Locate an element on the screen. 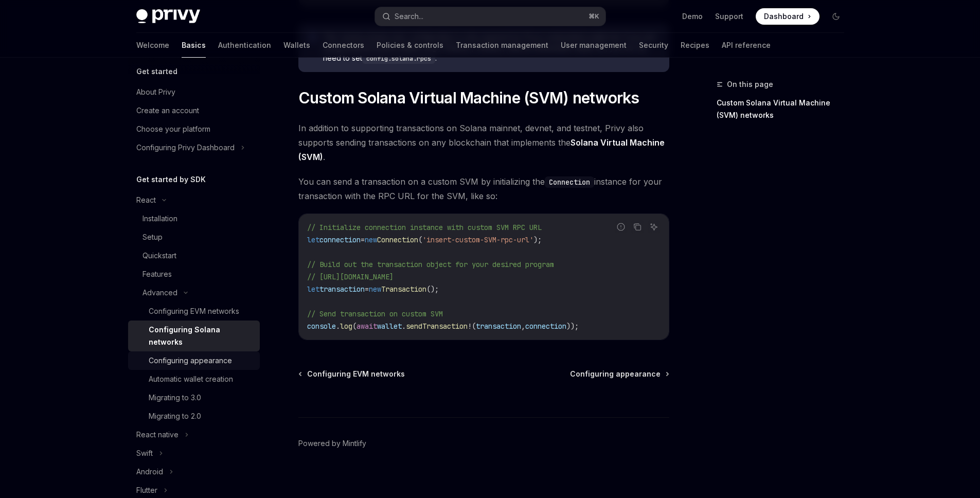 This screenshot has height=498, width=980. span: log is located at coordinates (346, 326).